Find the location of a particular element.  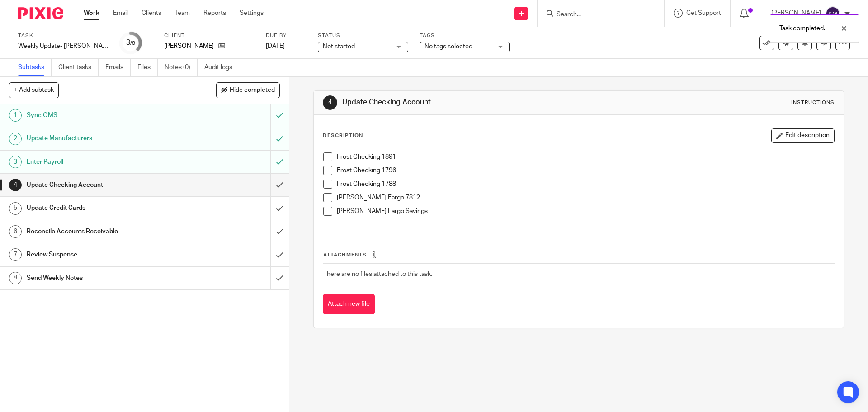

label: Status is located at coordinates (363, 36).